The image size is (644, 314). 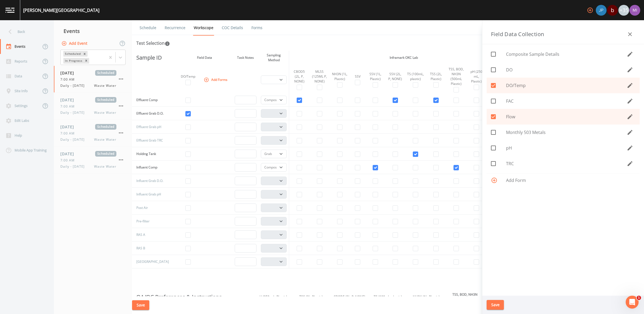 What do you see at coordinates (75, 43) in the screenshot?
I see `button: Add Event` at bounding box center [75, 43].